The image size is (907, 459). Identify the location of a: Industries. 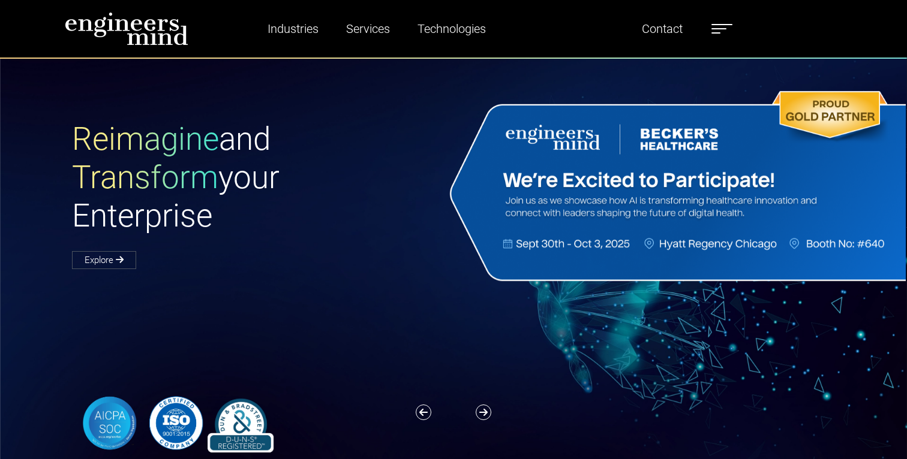
(293, 29).